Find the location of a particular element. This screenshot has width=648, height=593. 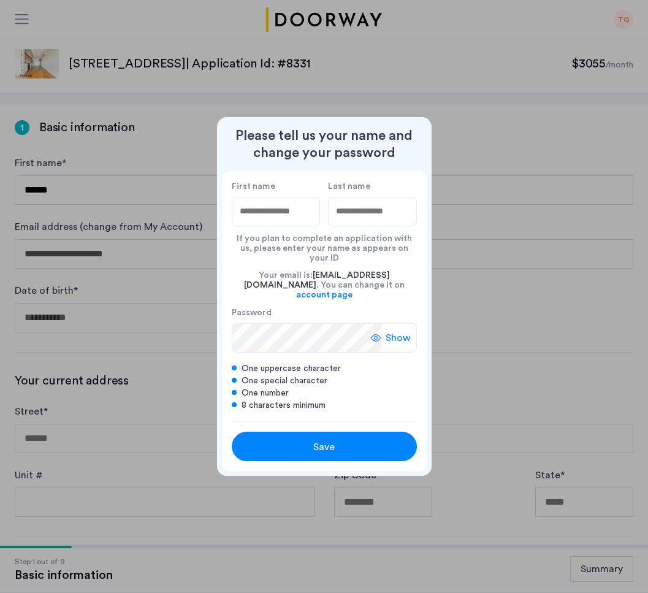

div: One number is located at coordinates (324, 393).